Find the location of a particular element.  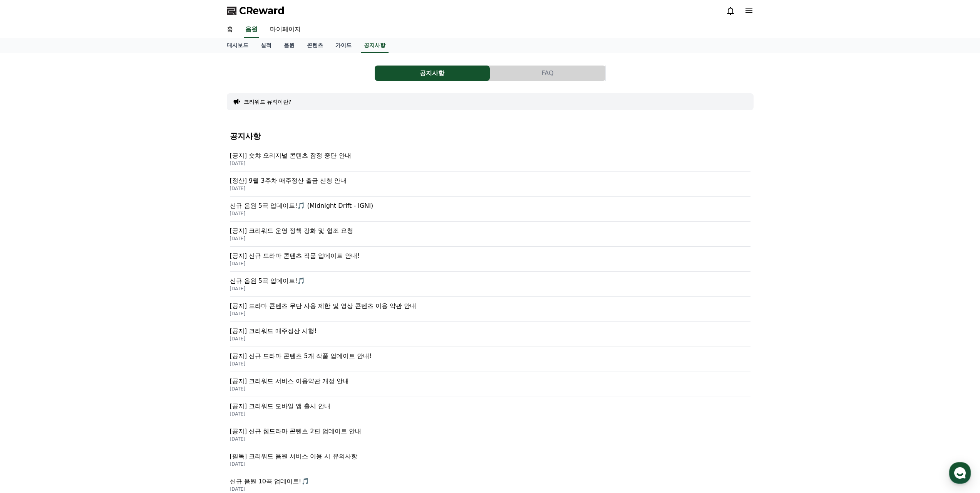

a: 크리워드 뮤직이란? is located at coordinates (268, 102).